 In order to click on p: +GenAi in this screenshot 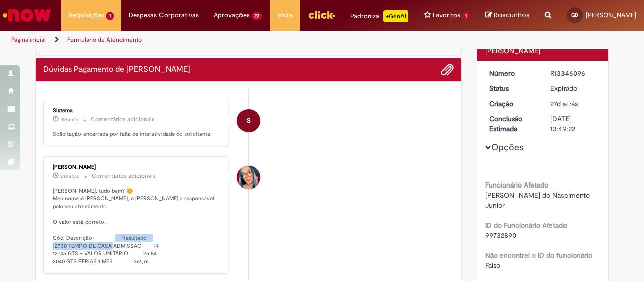, I will do `click(395, 16)`.